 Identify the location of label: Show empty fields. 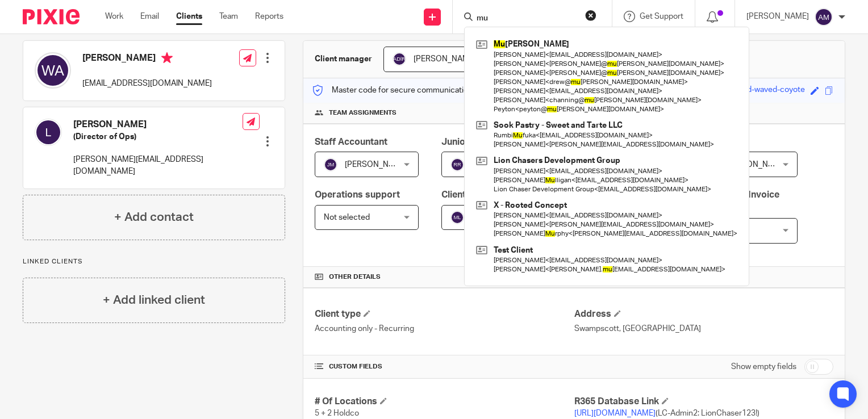
(764, 367).